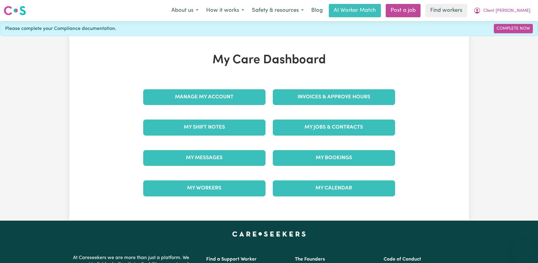 This screenshot has width=538, height=263. Describe the element at coordinates (403, 11) in the screenshot. I see `a: Post a job` at that location.